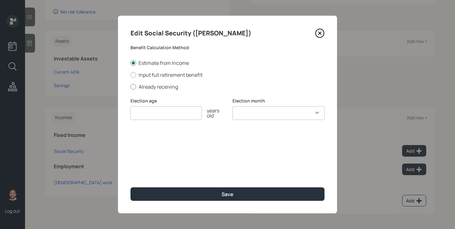  I want to click on div: Save, so click(227, 194).